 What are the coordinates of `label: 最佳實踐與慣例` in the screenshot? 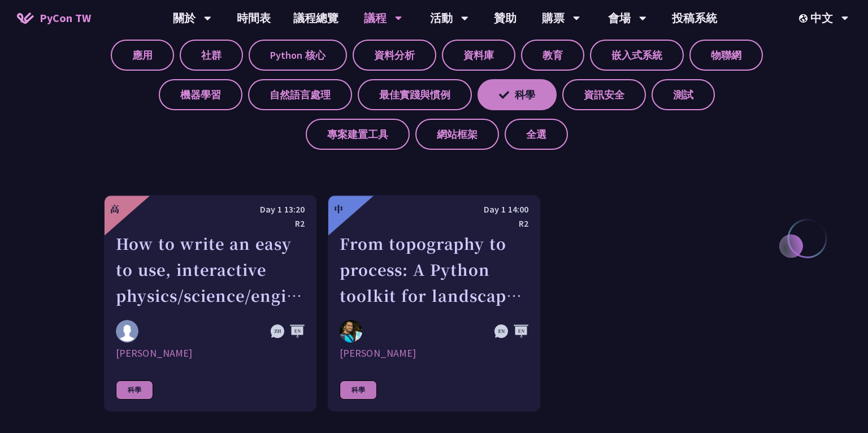 It's located at (415, 94).